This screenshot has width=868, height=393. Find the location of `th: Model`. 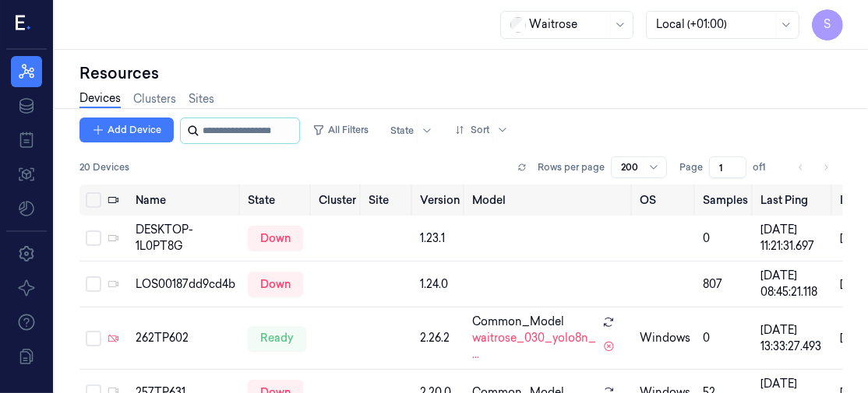

th: Model is located at coordinates (549, 200).